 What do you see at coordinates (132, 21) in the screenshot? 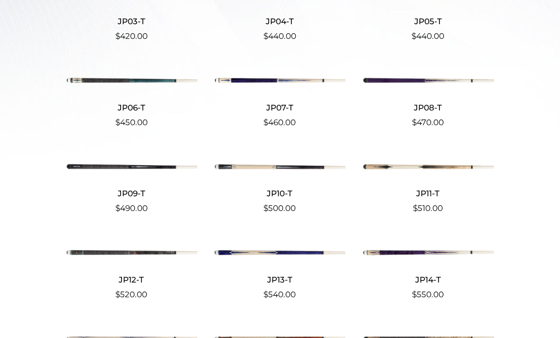
I see `h2: JP03-T` at bounding box center [132, 21].